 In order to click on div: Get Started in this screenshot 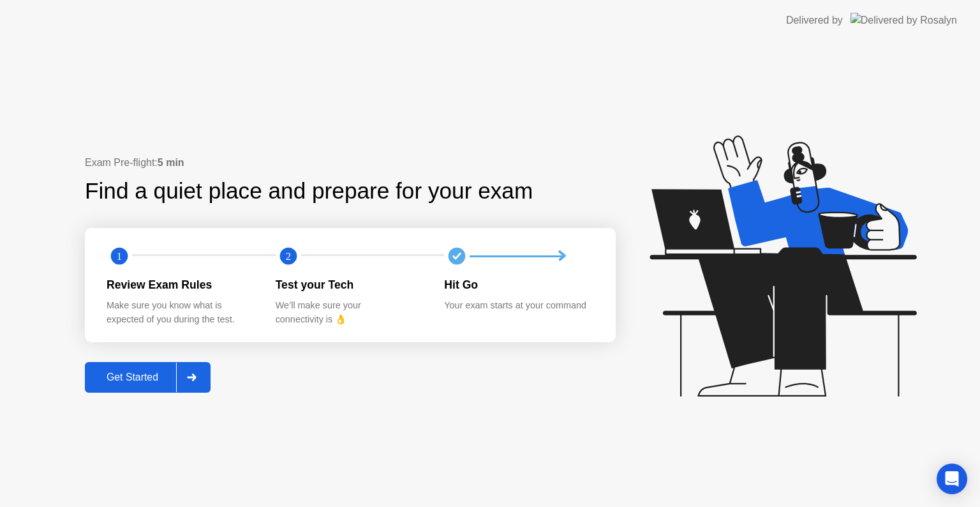, I will do `click(132, 377)`.